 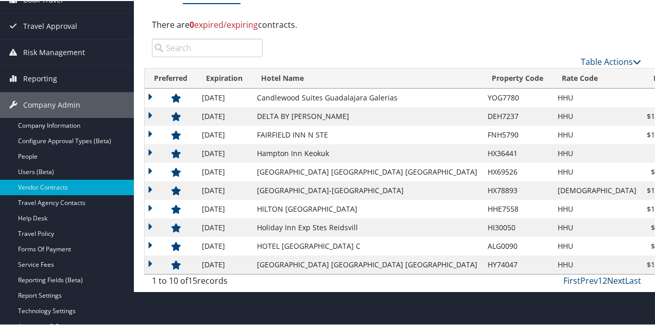 What do you see at coordinates (367, 97) in the screenshot?
I see `td: Candlewood Suites Guadalajara Galerias` at bounding box center [367, 97].